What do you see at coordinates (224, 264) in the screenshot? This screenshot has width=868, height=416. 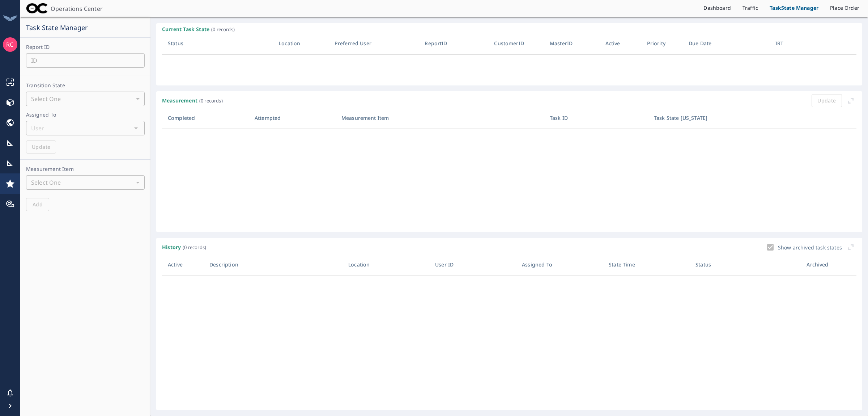 I see `span: Description` at bounding box center [224, 264].